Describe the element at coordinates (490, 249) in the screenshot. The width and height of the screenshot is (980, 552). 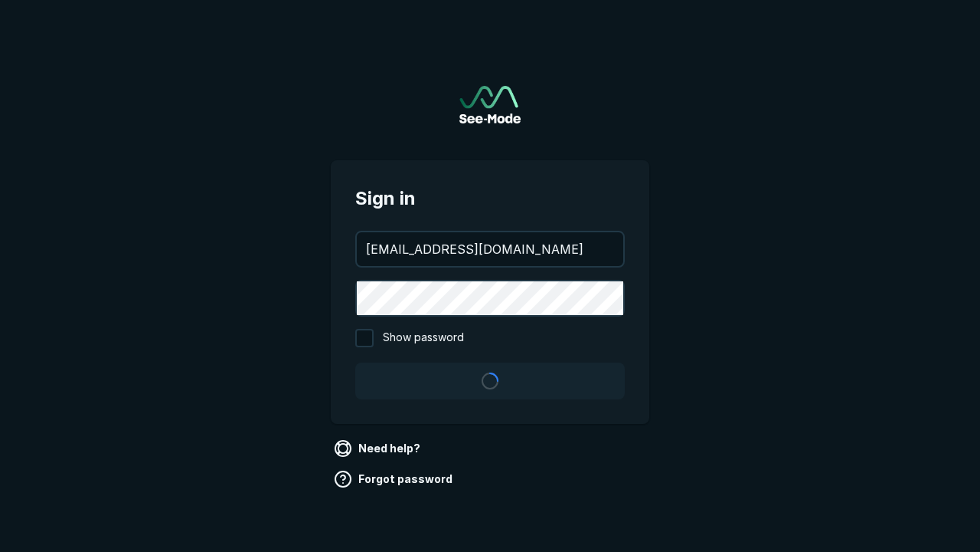
I see `input: your@email.com` at that location.